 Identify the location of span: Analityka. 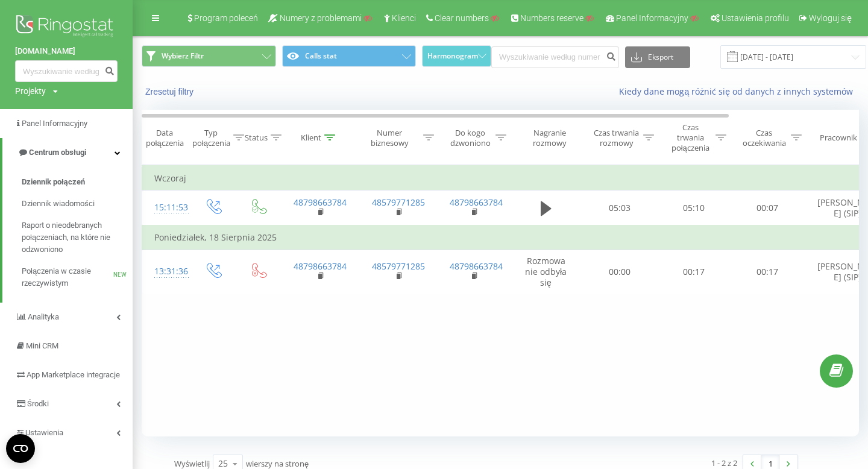
(43, 317).